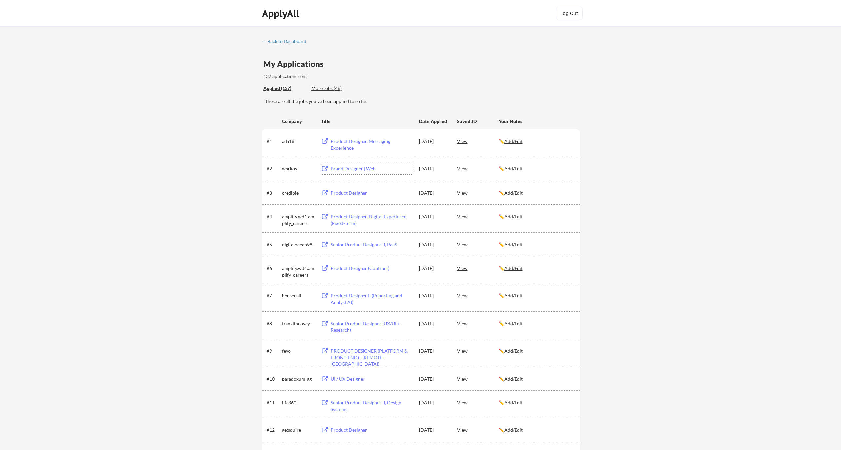 The width and height of the screenshot is (841, 450). I want to click on div: #3, so click(273, 193).